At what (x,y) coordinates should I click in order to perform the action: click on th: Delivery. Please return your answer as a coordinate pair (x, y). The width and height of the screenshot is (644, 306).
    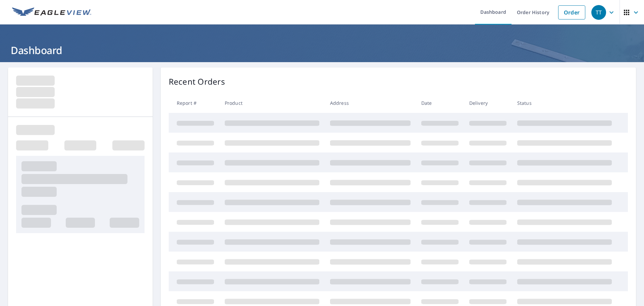
    Looking at the image, I should click on (488, 103).